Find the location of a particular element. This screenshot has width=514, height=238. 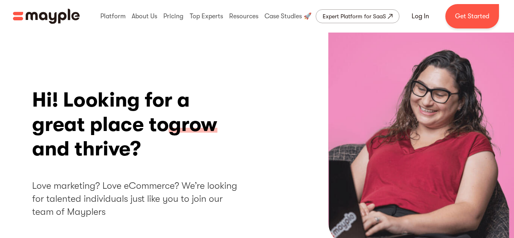

div: About Us is located at coordinates (144, 16).